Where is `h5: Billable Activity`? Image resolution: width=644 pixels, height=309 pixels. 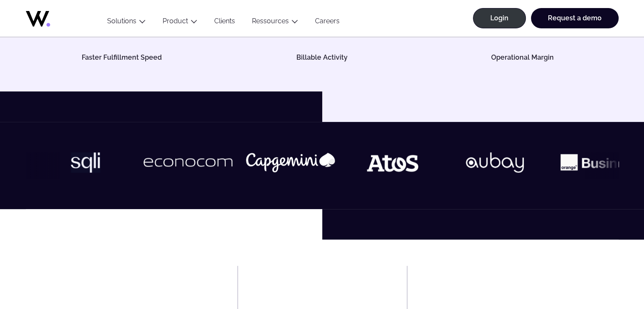 h5: Billable Activity is located at coordinates (322, 57).